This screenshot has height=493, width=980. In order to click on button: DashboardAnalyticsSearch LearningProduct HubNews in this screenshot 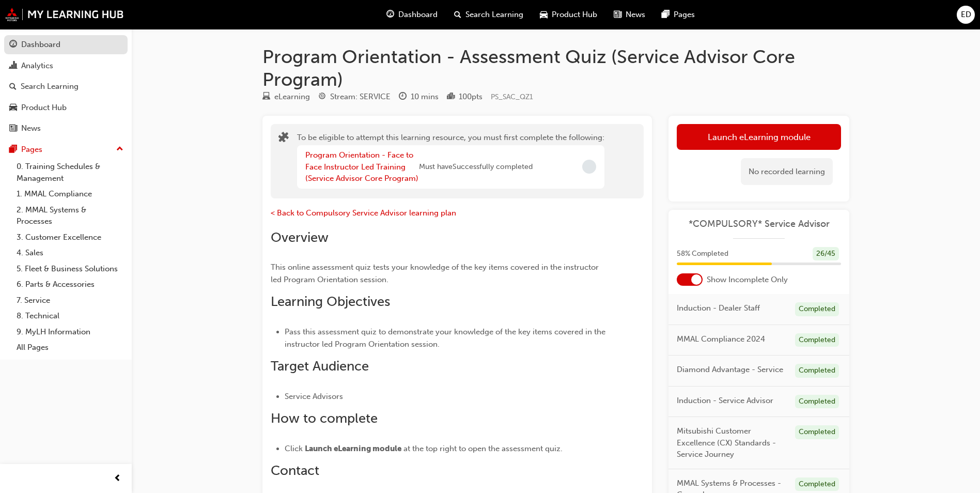, I will do `click(66, 86)`.